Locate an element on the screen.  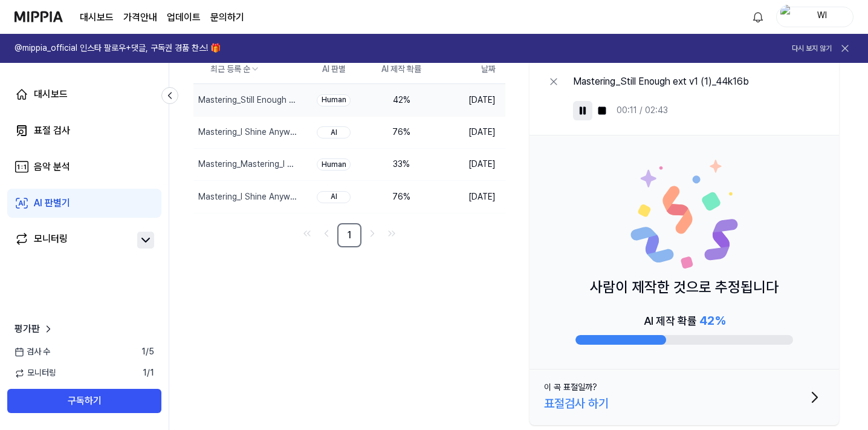
a: 모니터링 is located at coordinates (73, 240).